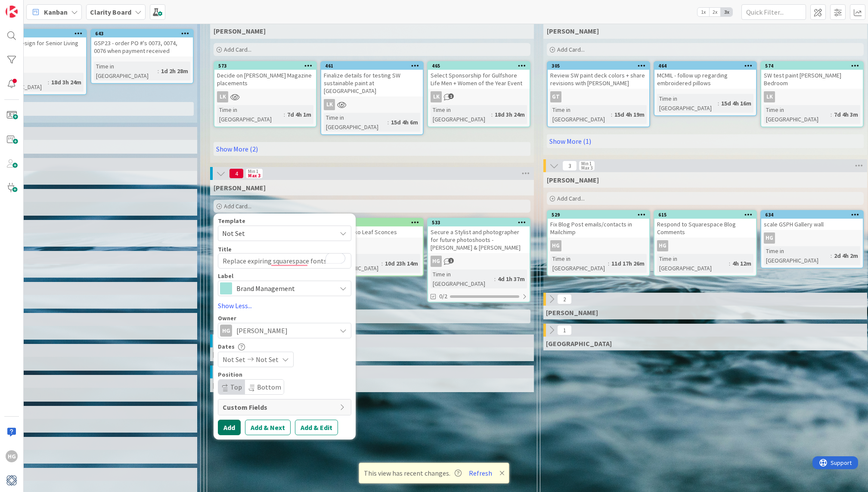  Describe the element at coordinates (628, 263) in the screenshot. I see `div: 11d 17h 26m` at that location.